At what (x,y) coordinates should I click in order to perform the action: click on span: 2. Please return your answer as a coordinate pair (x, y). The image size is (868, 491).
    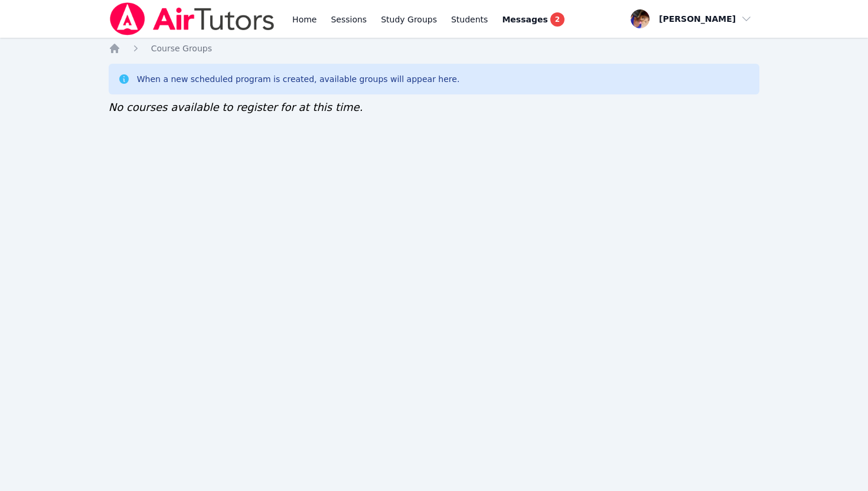
    Looking at the image, I should click on (558, 20).